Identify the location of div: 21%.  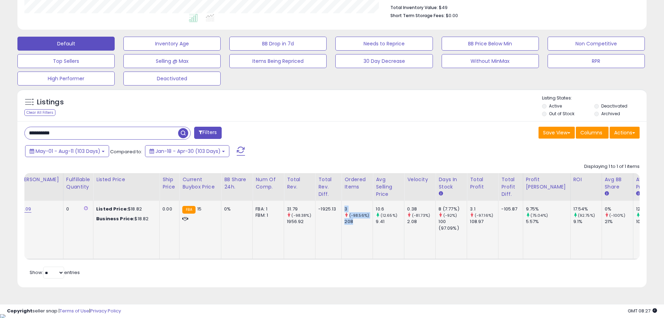
(619, 221).